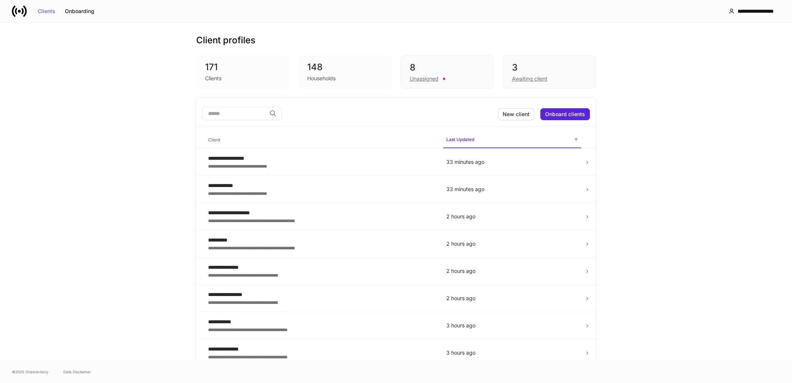 This screenshot has width=792, height=383. What do you see at coordinates (321, 78) in the screenshot?
I see `div: Households` at bounding box center [321, 78].